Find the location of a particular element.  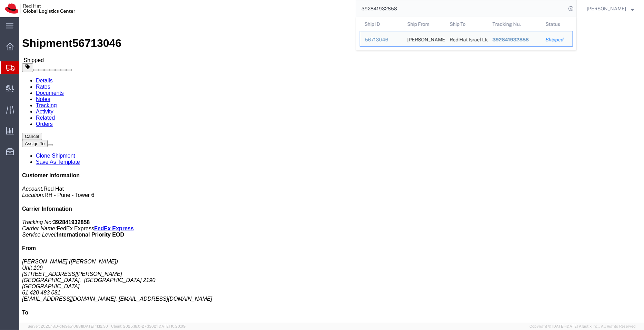

div: 392841932858 is located at coordinates (514, 39).